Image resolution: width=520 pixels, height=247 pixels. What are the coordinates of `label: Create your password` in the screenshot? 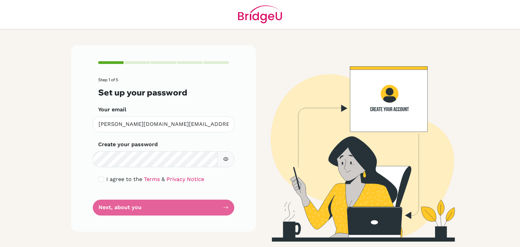 It's located at (128, 145).